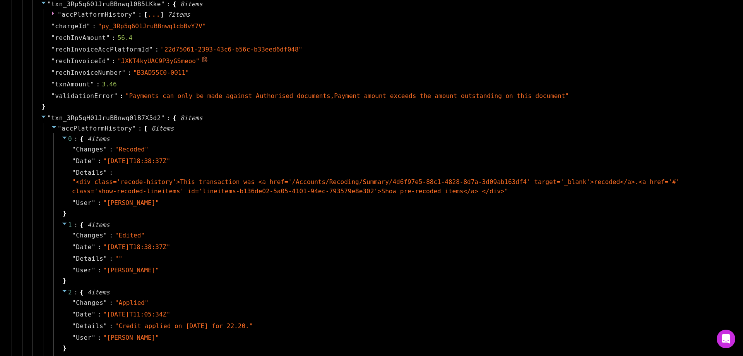  Describe the element at coordinates (81, 61) in the screenshot. I see `span: rechInvoiceId` at that location.